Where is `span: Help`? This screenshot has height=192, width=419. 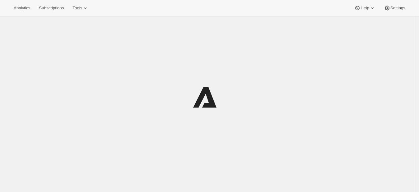 span: Help is located at coordinates (364, 8).